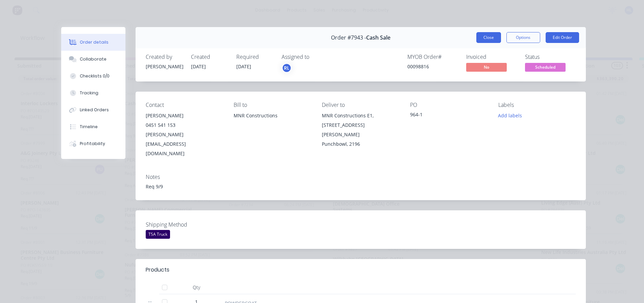 This screenshot has height=303, width=644. Describe the element at coordinates (92, 144) in the screenshot. I see `div: Profitability` at that location.